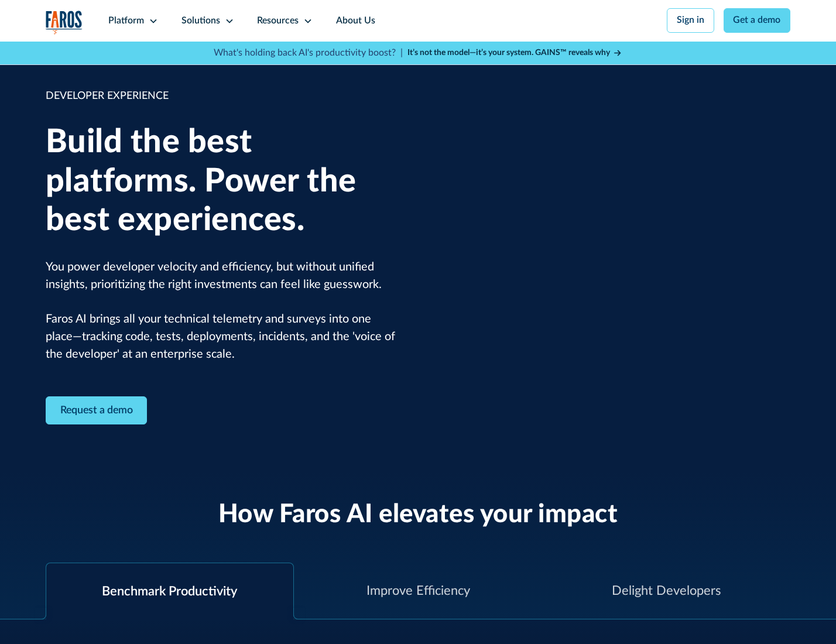 The height and width of the screenshot is (644, 836). Describe the element at coordinates (418, 515) in the screenshot. I see `h2: How Faros AI elevates your impact` at that location.